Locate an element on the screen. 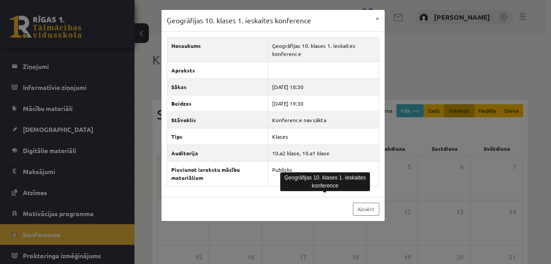 The width and height of the screenshot is (551, 264). th: Apraksts is located at coordinates (217, 70).